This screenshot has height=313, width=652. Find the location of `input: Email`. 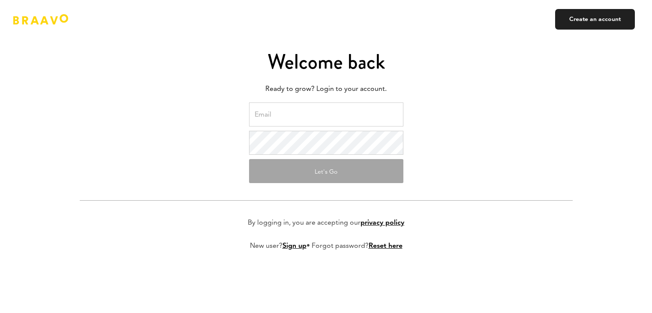

input: Email is located at coordinates (326, 114).